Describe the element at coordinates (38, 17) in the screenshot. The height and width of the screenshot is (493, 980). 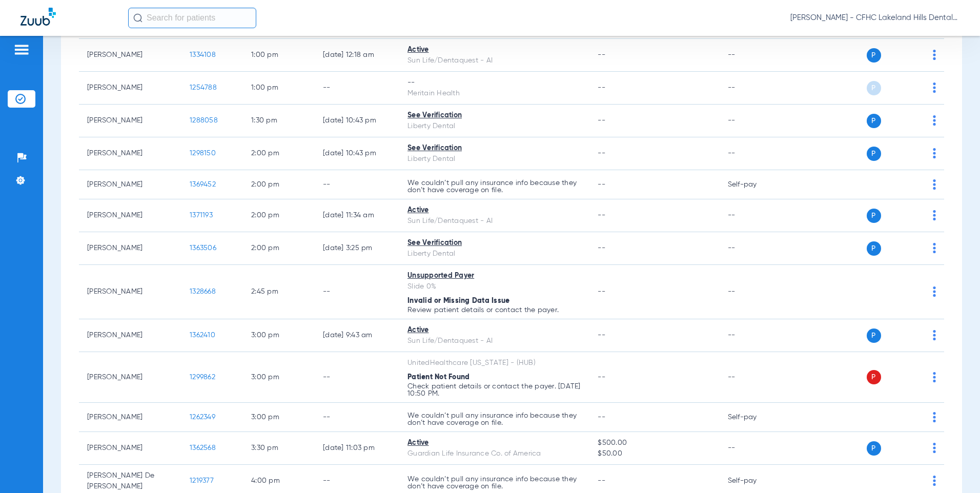
I see `img: Zuub Logo` at that location.